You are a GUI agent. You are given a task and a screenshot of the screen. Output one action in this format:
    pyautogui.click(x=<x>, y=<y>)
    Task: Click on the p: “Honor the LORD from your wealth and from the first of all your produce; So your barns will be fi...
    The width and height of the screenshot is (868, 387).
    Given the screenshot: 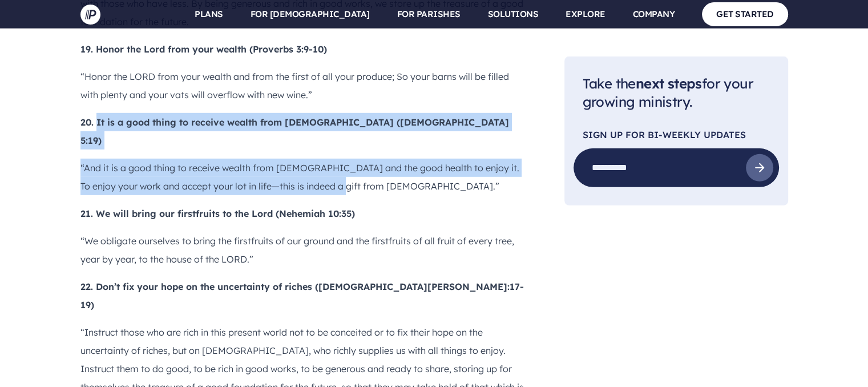 What is the action you would take?
    pyautogui.click(x=304, y=85)
    